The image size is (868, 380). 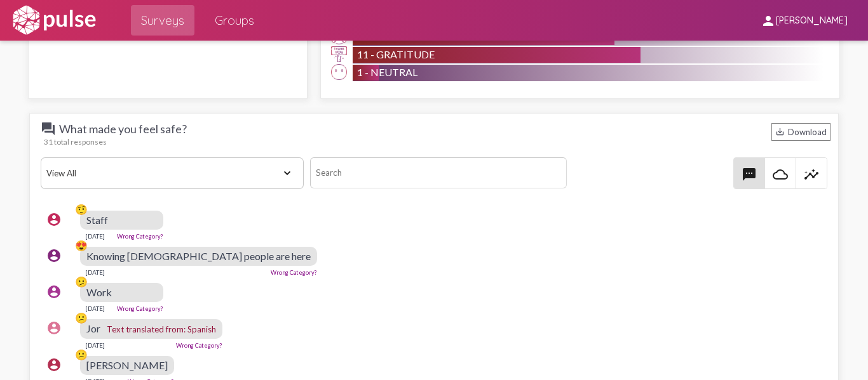 What do you see at coordinates (339, 72) in the screenshot?
I see `img: Unknown` at bounding box center [339, 72].